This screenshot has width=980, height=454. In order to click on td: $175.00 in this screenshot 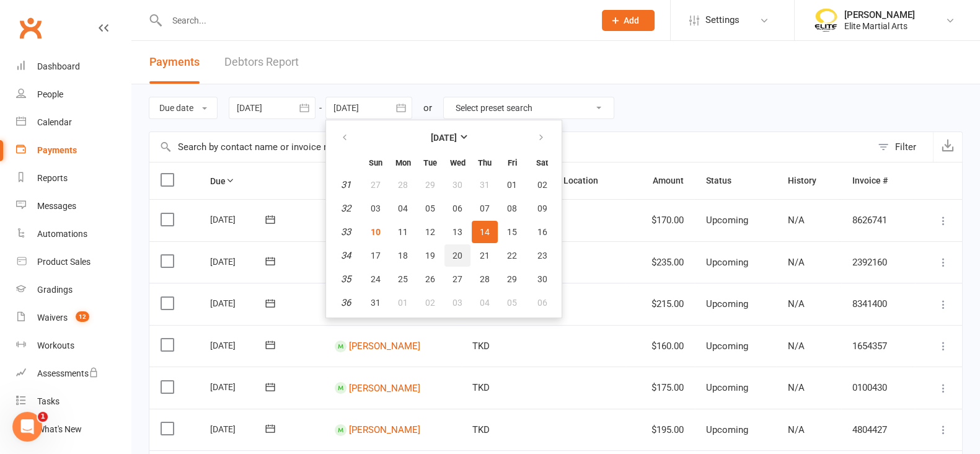, I will do `click(659, 388)`.